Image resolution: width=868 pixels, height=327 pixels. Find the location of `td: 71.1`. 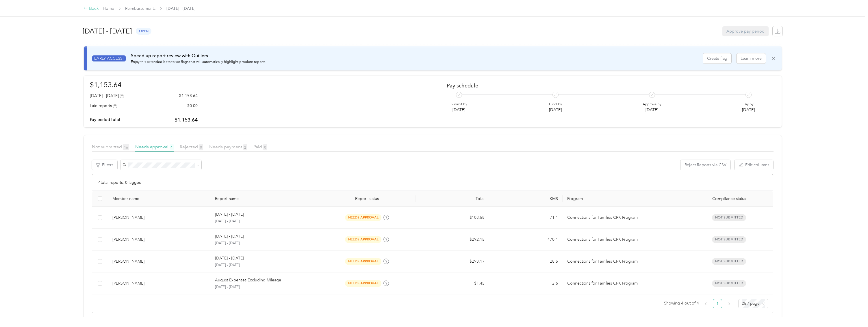

td: 71.1 is located at coordinates (526, 218).